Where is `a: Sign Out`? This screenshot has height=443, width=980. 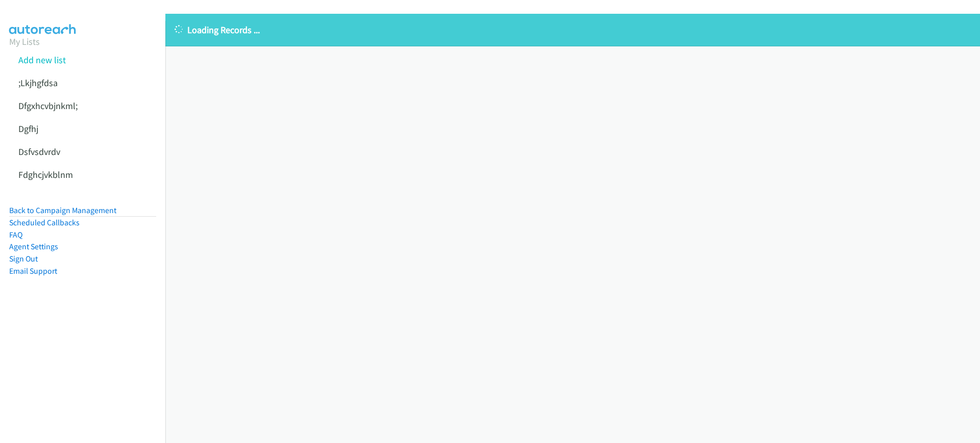
a: Sign Out is located at coordinates (23, 259).